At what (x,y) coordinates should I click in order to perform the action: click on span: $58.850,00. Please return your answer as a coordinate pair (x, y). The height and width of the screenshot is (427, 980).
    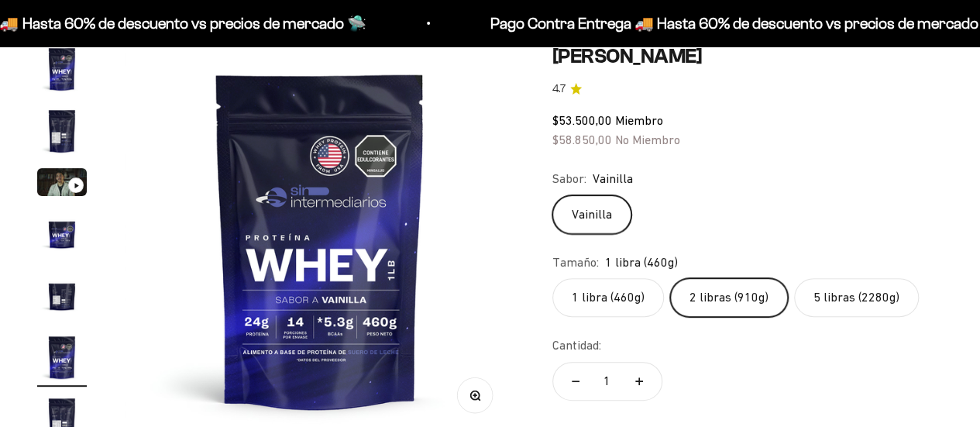
    Looking at the image, I should click on (581, 139).